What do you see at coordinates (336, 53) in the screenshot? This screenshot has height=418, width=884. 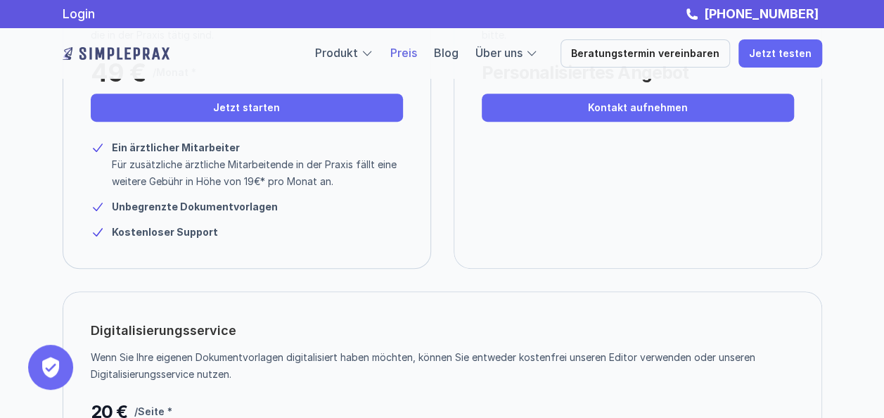 I see `a: Produkt` at bounding box center [336, 53].